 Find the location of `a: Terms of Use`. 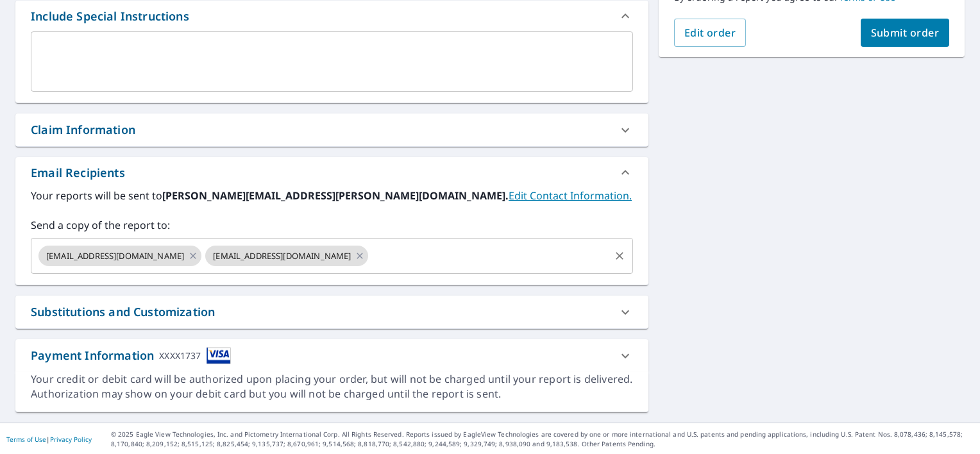

a: Terms of Use is located at coordinates (26, 439).